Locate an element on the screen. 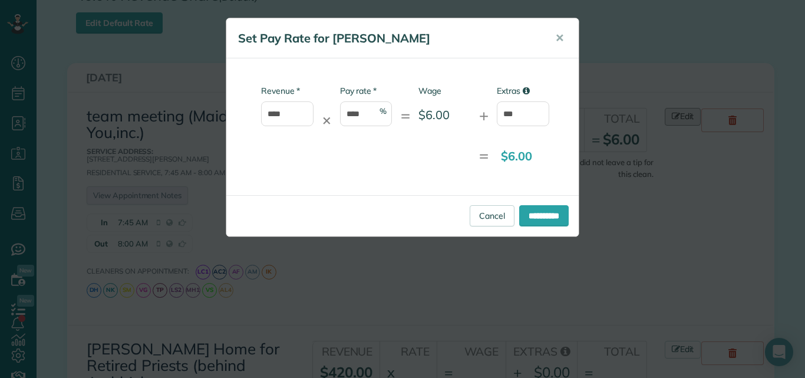  a: Cancel is located at coordinates (492, 216).